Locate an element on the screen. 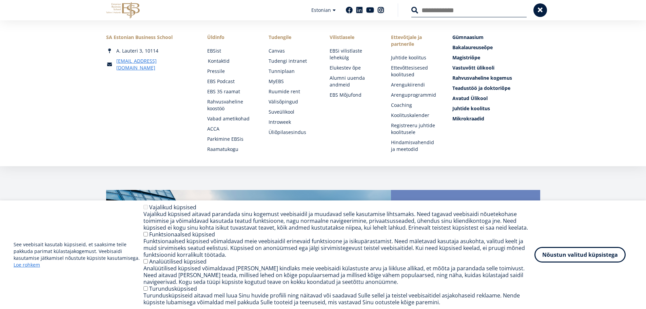  a: Alumni uuenda andmeid is located at coordinates (354, 81).